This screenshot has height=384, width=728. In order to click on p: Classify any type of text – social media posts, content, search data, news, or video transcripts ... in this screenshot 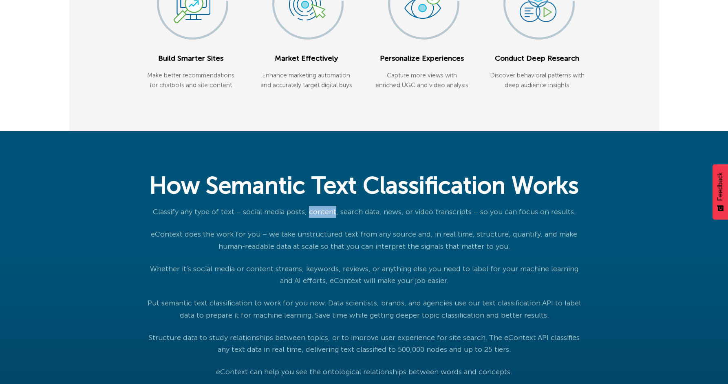, I will do `click(364, 212)`.